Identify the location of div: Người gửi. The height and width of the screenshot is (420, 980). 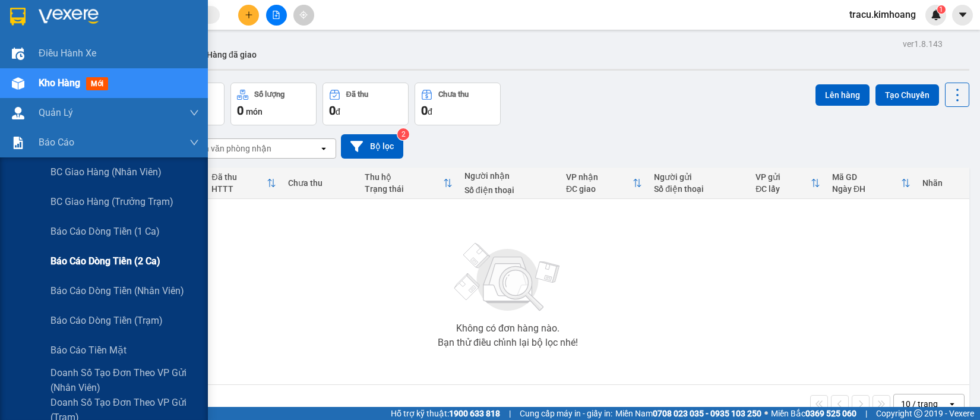
(698, 177).